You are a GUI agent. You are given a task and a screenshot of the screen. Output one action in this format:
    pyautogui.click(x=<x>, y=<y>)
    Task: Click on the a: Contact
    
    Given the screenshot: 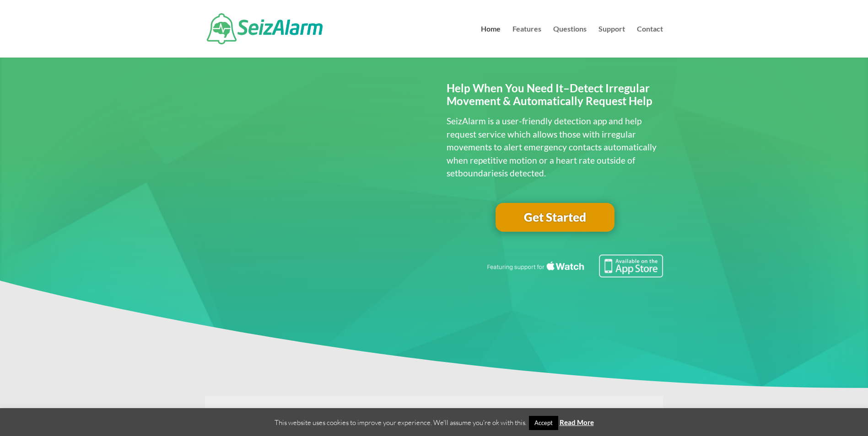 What is the action you would take?
    pyautogui.click(x=649, y=41)
    